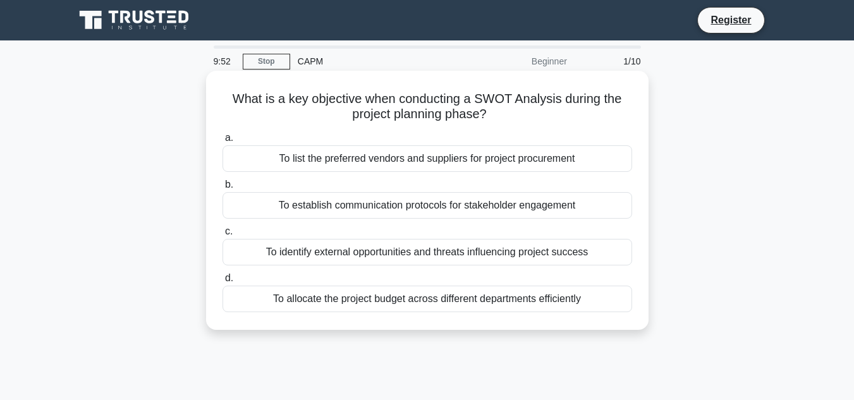 Image resolution: width=854 pixels, height=400 pixels. Describe the element at coordinates (377, 61) in the screenshot. I see `div: CAPM` at that location.